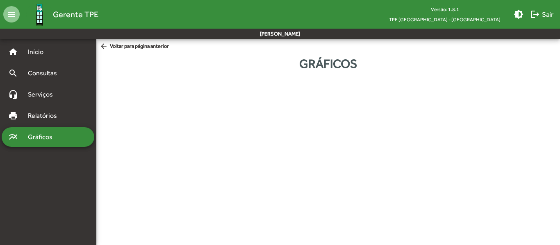  What do you see at coordinates (134, 47) in the screenshot?
I see `span: Voltar para página anterior` at bounding box center [134, 47].